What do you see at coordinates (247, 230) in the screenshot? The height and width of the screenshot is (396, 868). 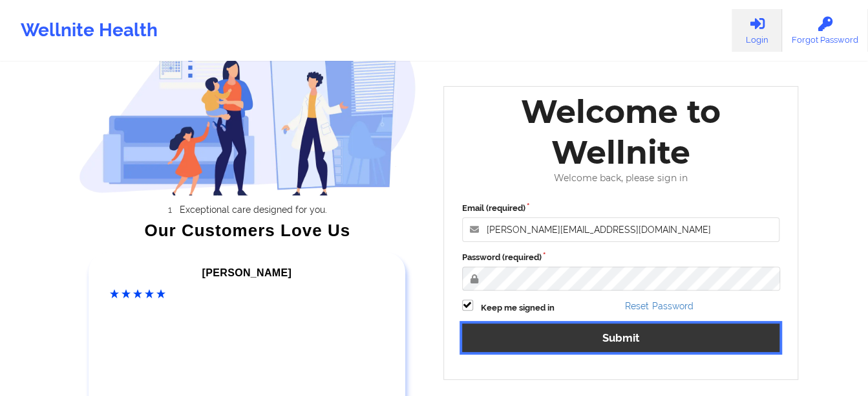 I see `div: Our Customers Love Us` at bounding box center [247, 230].